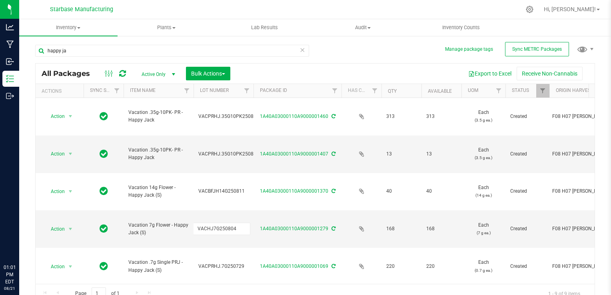 This screenshot has width=611, height=295. What do you see at coordinates (294, 191) in the screenshot?
I see `a: 1A40A03000110A9000001370` at bounding box center [294, 191].